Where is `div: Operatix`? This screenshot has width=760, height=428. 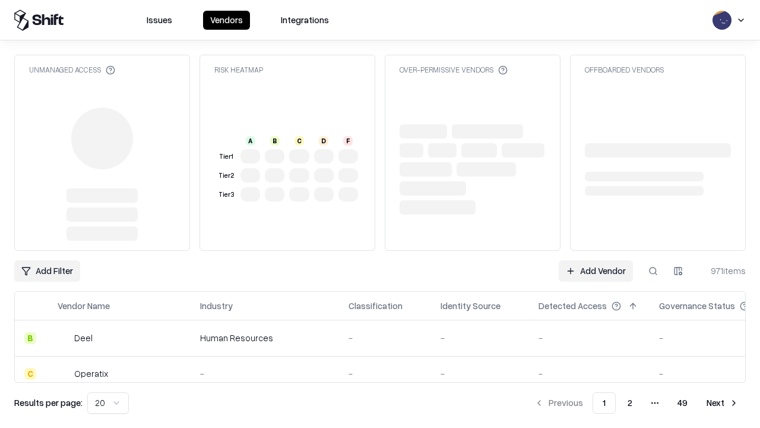
div: Operatix is located at coordinates (91, 373).